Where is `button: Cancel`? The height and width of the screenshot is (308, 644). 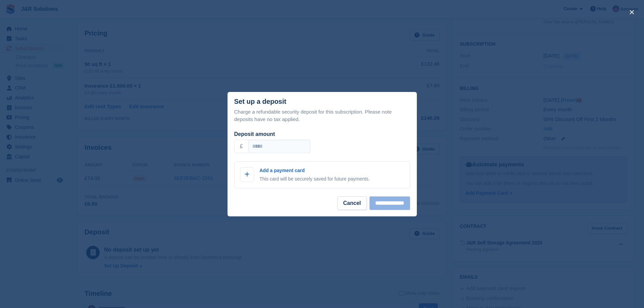 button: Cancel is located at coordinates (352, 204).